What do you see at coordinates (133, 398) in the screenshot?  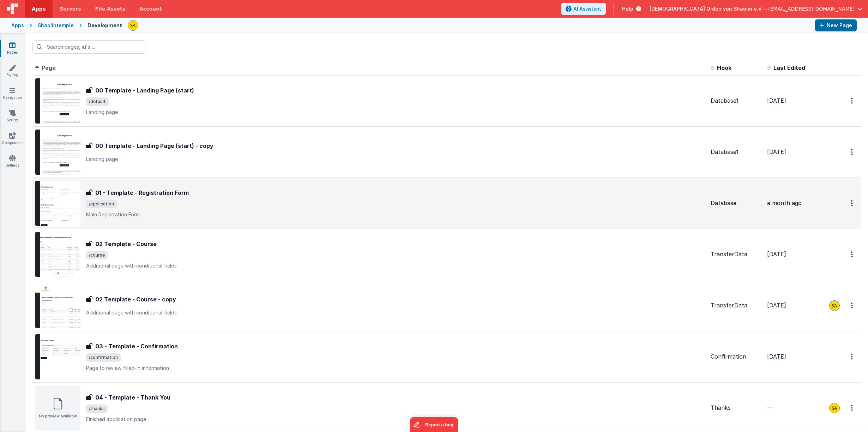 I see `h3: 04 - Template - Thank You` at bounding box center [133, 398].